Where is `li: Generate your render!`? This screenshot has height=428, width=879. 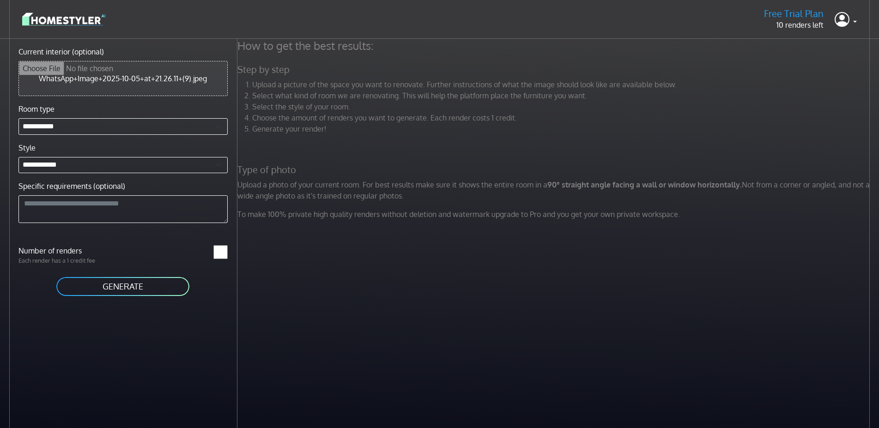
li: Generate your render! is located at coordinates (562, 129).